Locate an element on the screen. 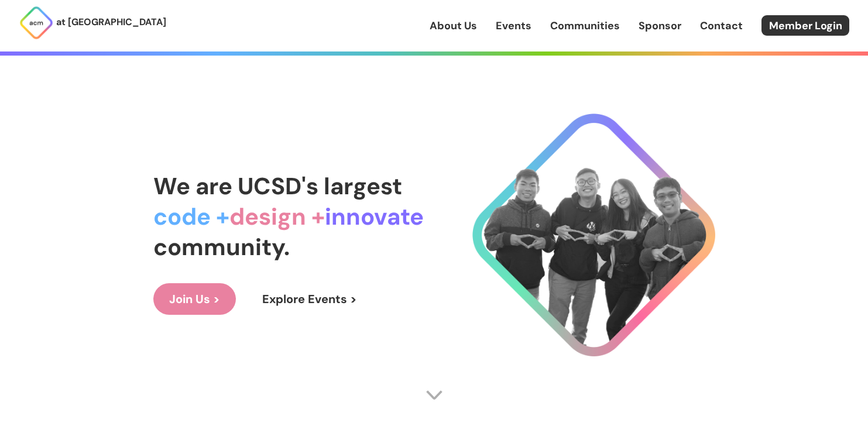  span: community. is located at coordinates (221, 247).